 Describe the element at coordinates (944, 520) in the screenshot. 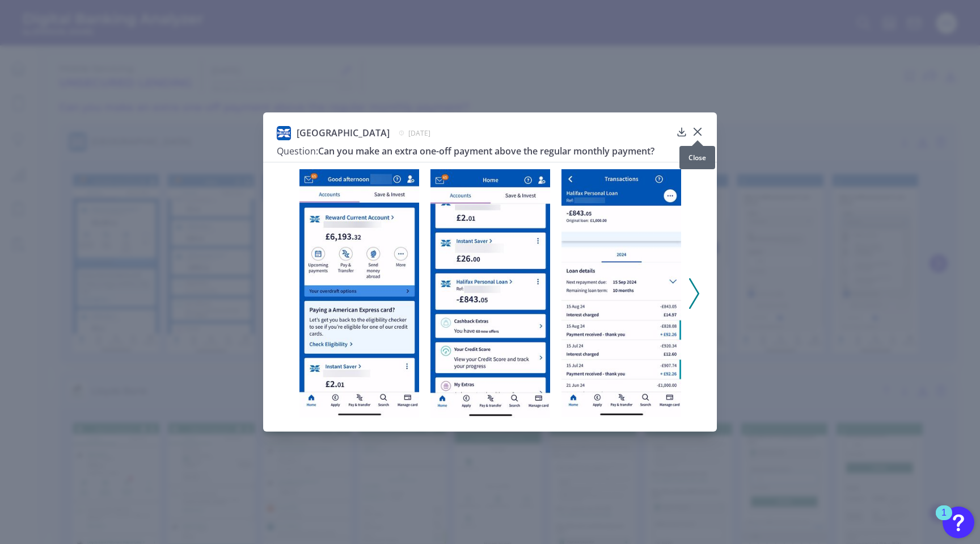

I see `div: 1` at that location.